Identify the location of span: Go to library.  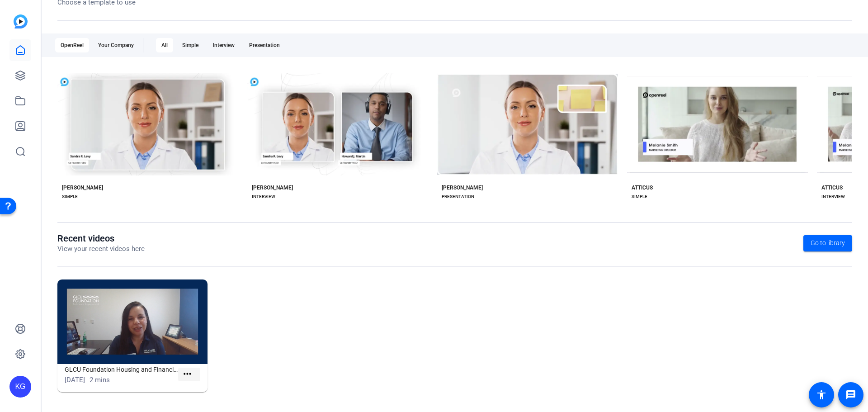
(828, 243).